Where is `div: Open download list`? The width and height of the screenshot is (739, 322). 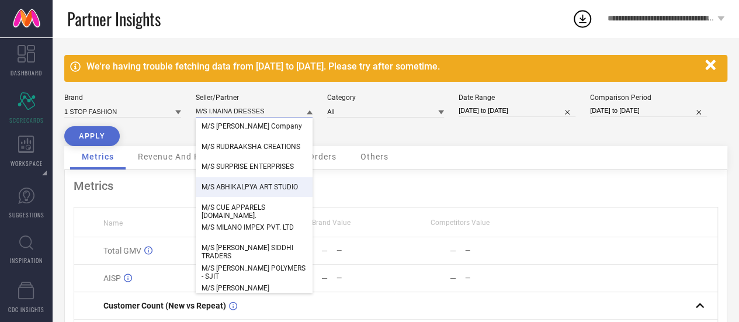
div: Open download list is located at coordinates (582, 19).